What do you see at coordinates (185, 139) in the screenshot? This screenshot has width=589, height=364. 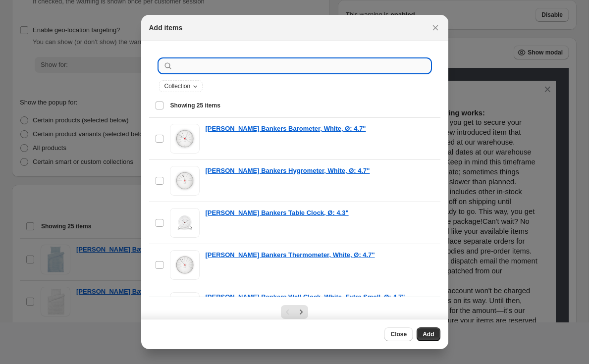 I see `img: Arne Jacobsen Bankers Barometer, White, Ø: 4.7"` at bounding box center [185, 139].